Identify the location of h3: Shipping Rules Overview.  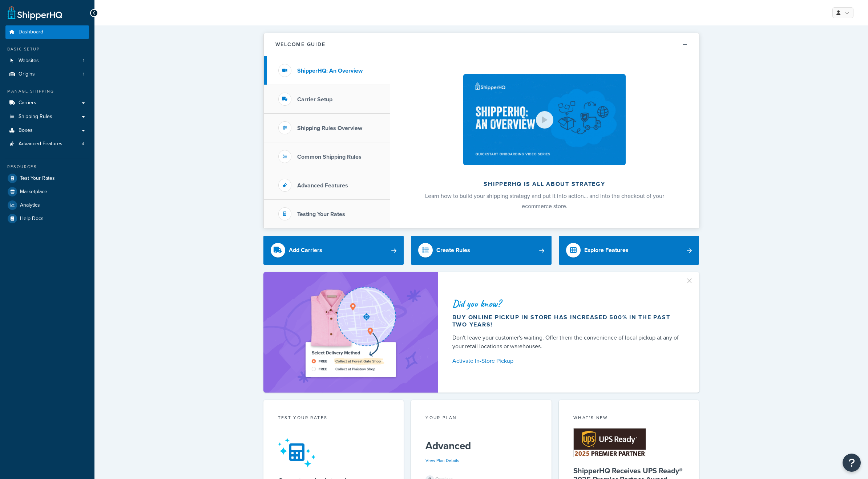
(330, 128).